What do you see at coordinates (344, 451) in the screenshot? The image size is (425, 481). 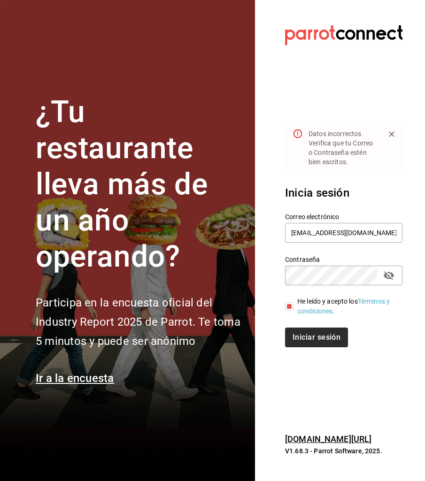 I see `p: V1.68.3 - Parrot Software, 2025.` at bounding box center [344, 451].